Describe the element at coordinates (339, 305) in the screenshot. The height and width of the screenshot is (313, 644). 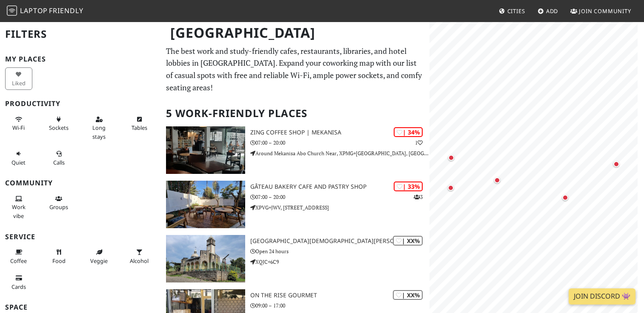
I see `p: 09:00 – 17:00` at that location.